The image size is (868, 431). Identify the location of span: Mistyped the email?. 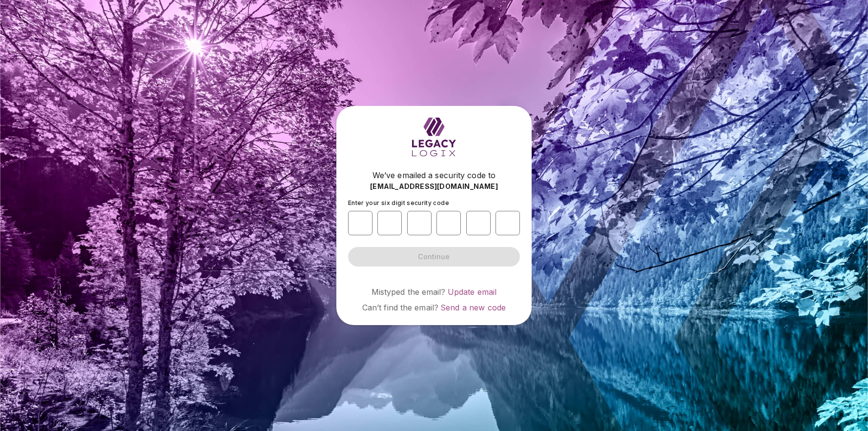
(409, 292).